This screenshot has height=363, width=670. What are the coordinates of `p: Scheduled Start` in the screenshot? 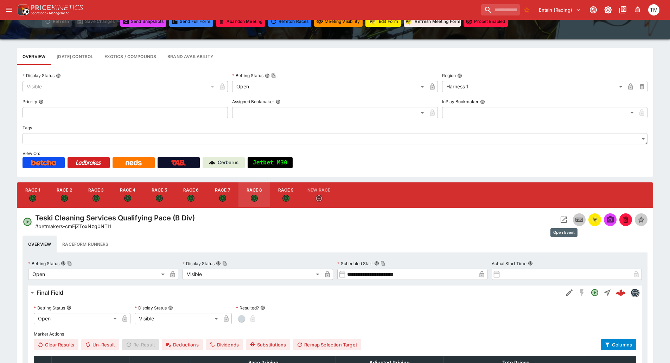 It's located at (355, 263).